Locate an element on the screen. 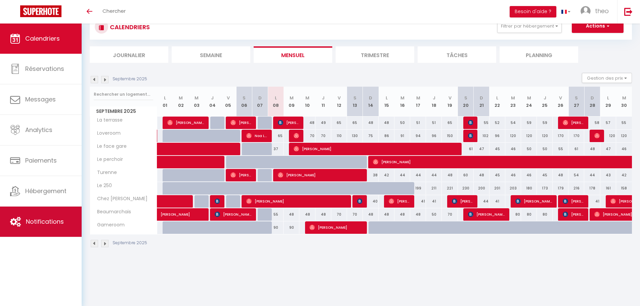  div: 59 is located at coordinates (528, 123).